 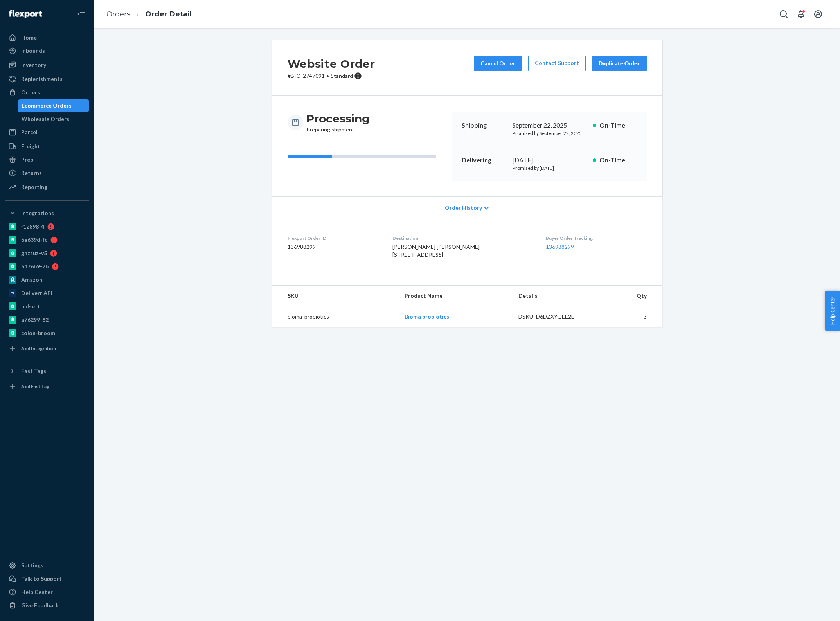 What do you see at coordinates (463, 238) in the screenshot?
I see `dt: Destination` at bounding box center [463, 238].